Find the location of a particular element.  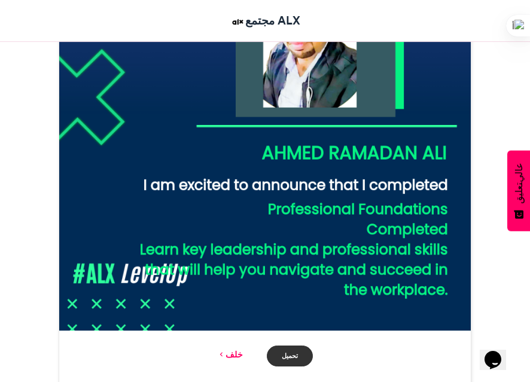

font: مجتمع ALX is located at coordinates (273, 20).